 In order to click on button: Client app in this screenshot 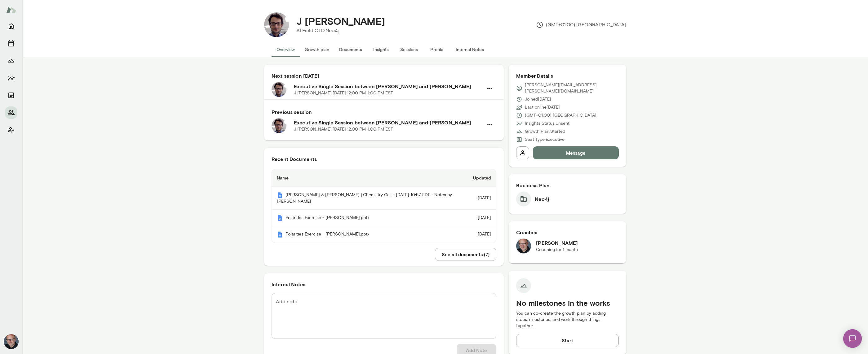, I will do `click(11, 130)`.